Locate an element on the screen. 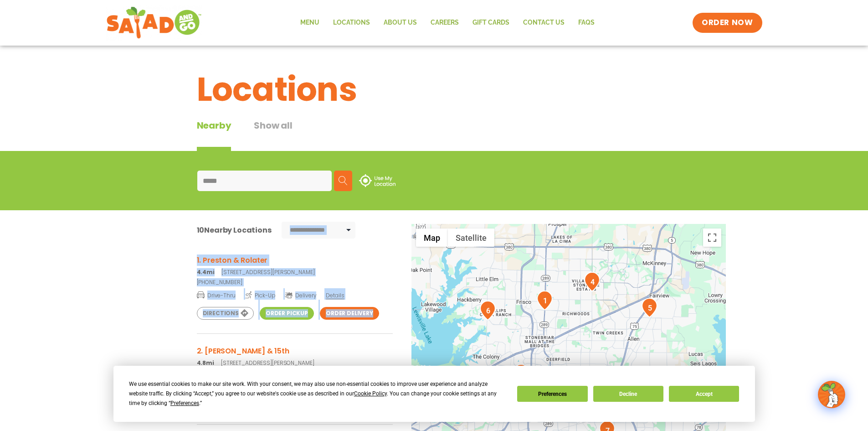 The width and height of the screenshot is (868, 431). div: Nearby Locations is located at coordinates (234, 230).